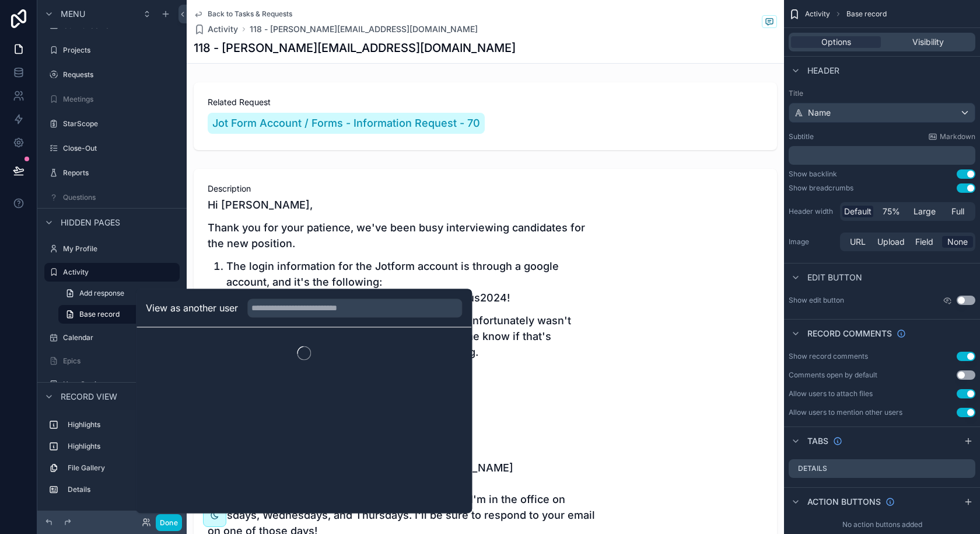 Image resolution: width=980 pixels, height=534 pixels. What do you see at coordinates (250, 14) in the screenshot?
I see `span: Back to Tasks & Requests` at bounding box center [250, 14].